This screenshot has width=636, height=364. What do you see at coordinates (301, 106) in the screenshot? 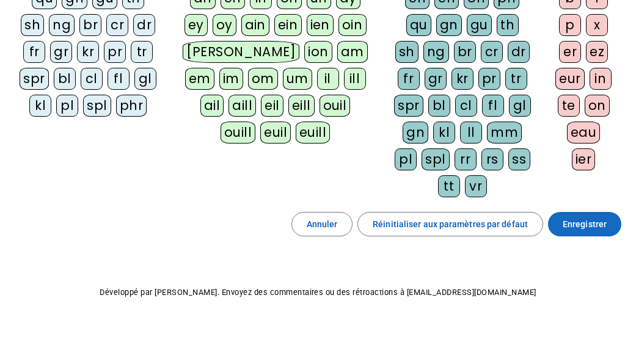
I see `div: eill` at bounding box center [301, 106].